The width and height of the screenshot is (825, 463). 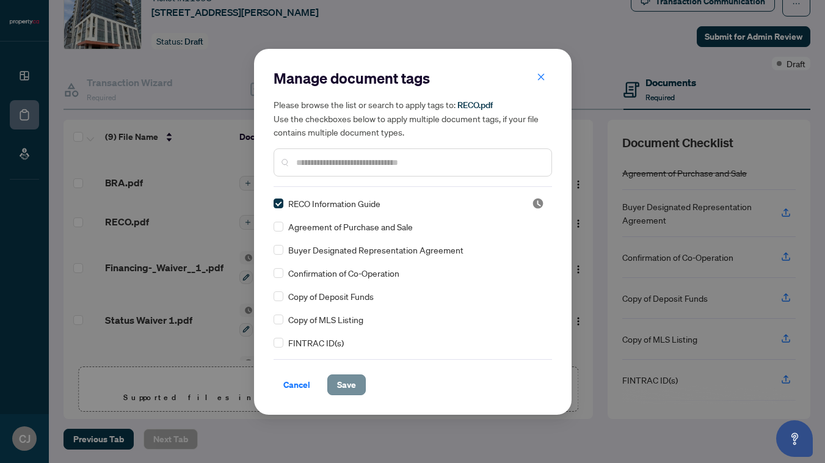 I want to click on span: RECO Information Guide, so click(x=334, y=203).